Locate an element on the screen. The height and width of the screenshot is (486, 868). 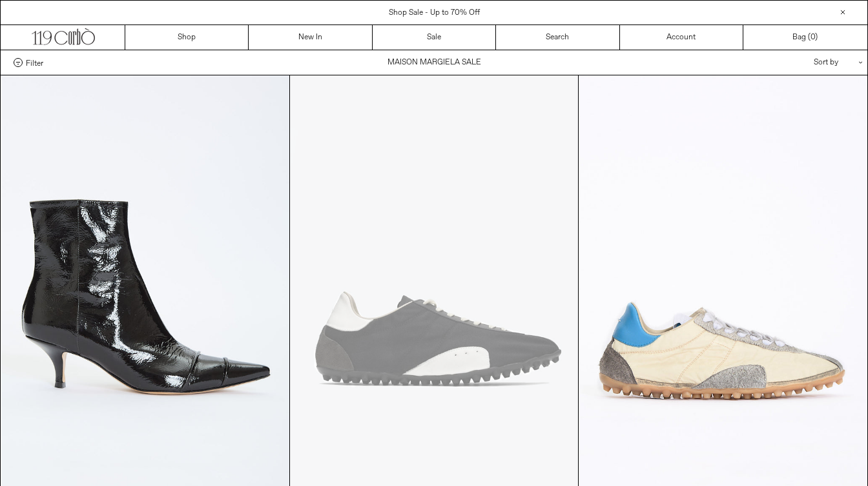
div: Sort by is located at coordinates (796, 63).